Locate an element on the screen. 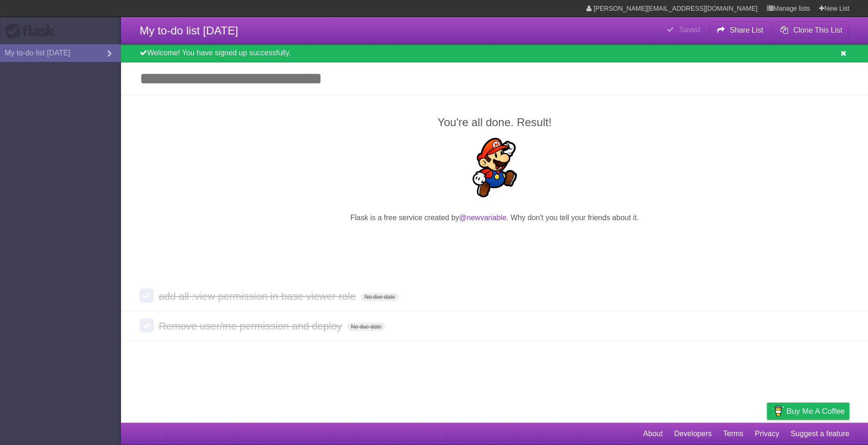 The width and height of the screenshot is (868, 445). button: Share List is located at coordinates (740, 30).